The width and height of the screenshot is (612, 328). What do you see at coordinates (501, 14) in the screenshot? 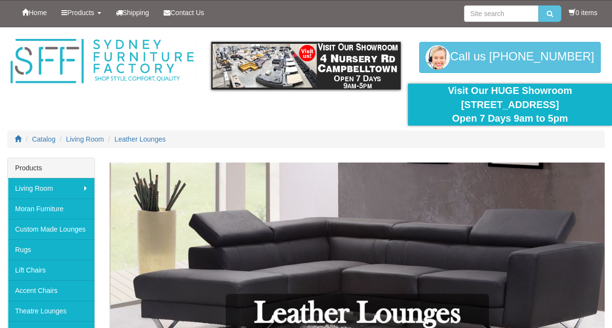
I see `input: Site search` at bounding box center [501, 14].